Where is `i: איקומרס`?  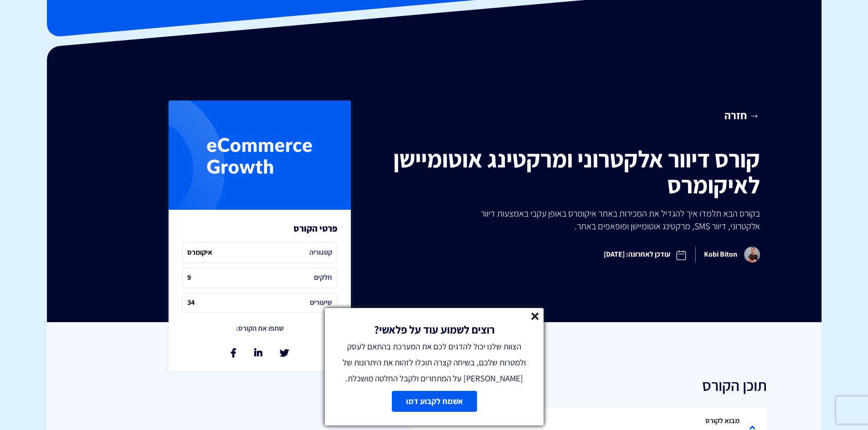 i: איקומרס is located at coordinates (199, 253).